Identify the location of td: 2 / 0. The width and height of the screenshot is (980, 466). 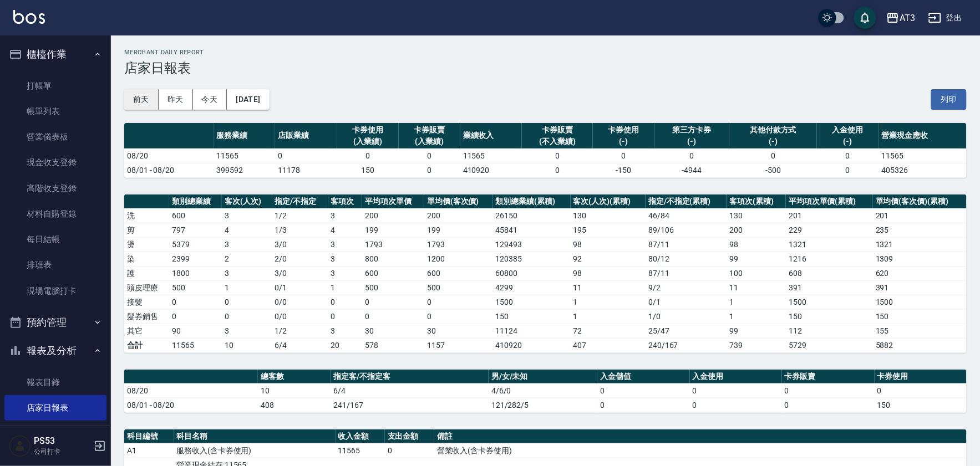
(300, 259).